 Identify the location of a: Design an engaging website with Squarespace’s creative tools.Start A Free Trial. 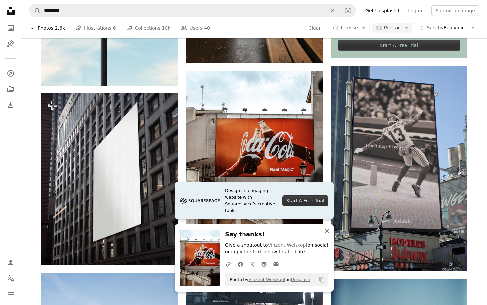
(254, 200).